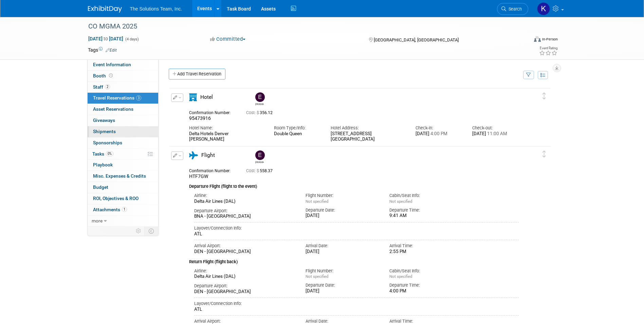 The width and height of the screenshot is (644, 324). Describe the element at coordinates (132, 39) in the screenshot. I see `span: (4 days)` at that location.